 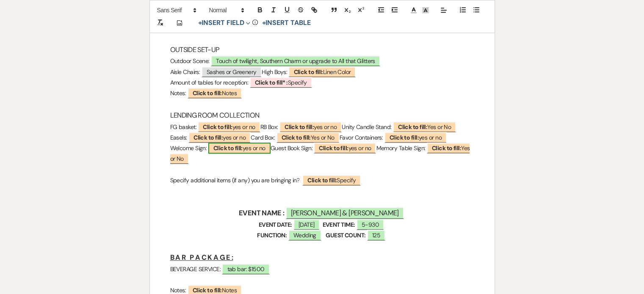 What do you see at coordinates (296, 60) in the screenshot?
I see `span: Touch of twilight, Southern Charm or upgrade to All that Glitters` at bounding box center [296, 60].